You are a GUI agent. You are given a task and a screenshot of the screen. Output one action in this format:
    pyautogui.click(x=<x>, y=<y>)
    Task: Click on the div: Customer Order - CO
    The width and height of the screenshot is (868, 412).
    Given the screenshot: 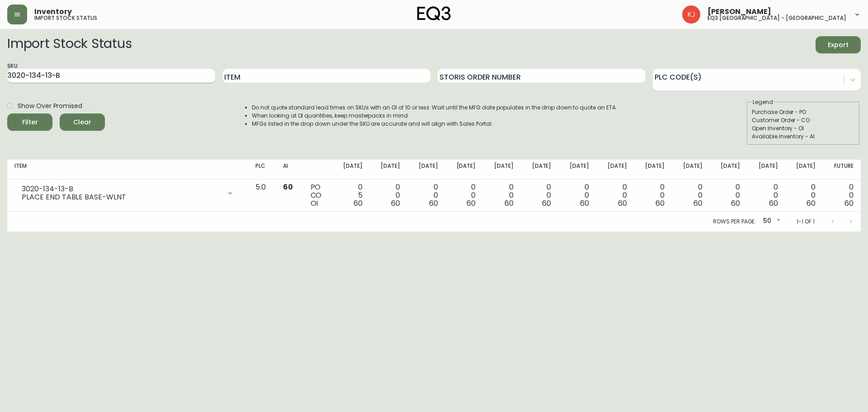 What is the action you would take?
    pyautogui.click(x=803, y=121)
    